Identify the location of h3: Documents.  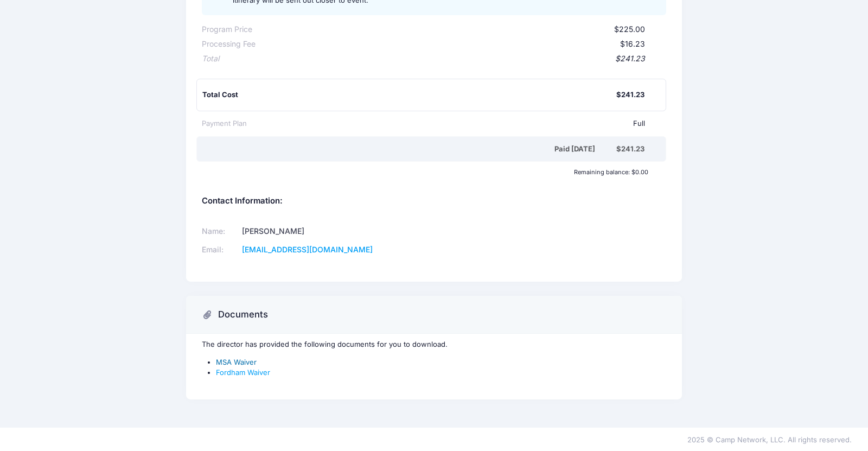
(243, 315).